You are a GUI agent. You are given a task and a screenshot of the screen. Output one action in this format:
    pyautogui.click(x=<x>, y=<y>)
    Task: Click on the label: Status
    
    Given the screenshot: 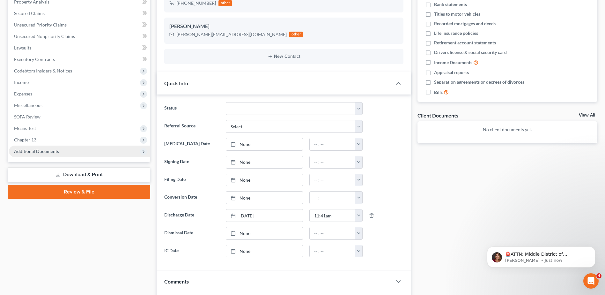 What is the action you would take?
    pyautogui.click(x=192, y=109)
    